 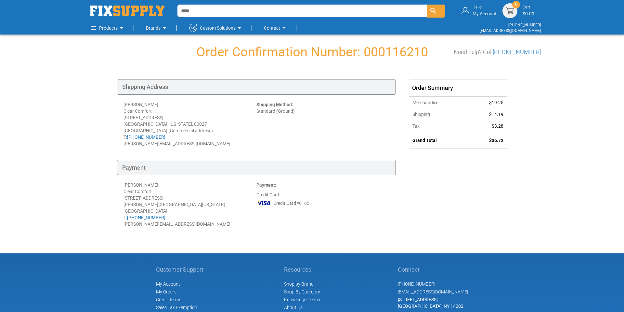 I want to click on div: Order Summary, so click(x=458, y=88).